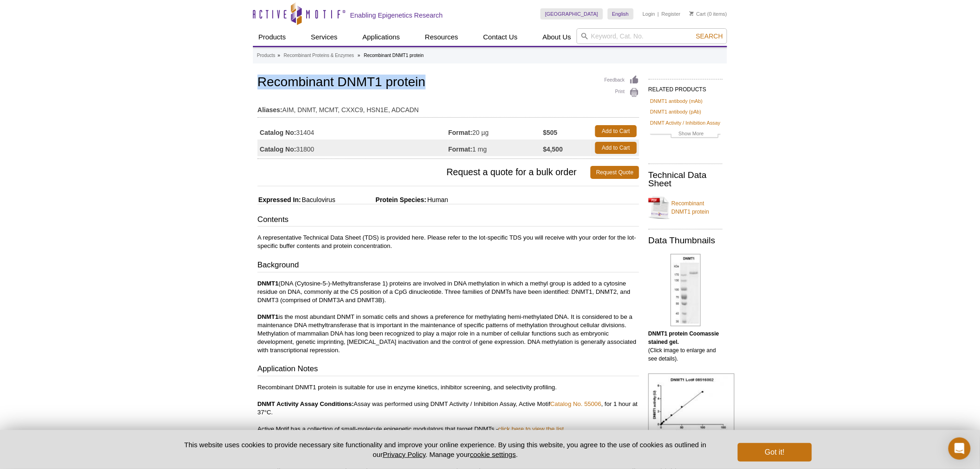 The width and height of the screenshot is (980, 469). What do you see at coordinates (270, 110) in the screenshot?
I see `strong: Aliases:` at bounding box center [270, 110].